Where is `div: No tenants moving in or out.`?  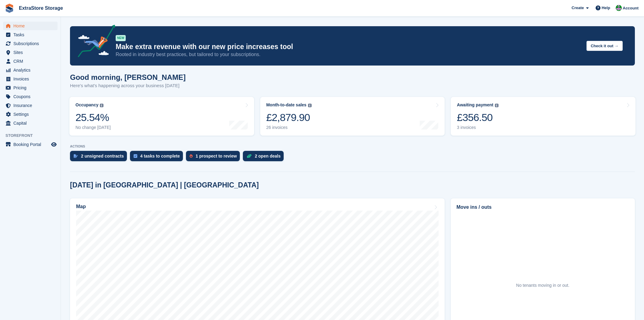 div: No tenants moving in or out. is located at coordinates (543, 285).